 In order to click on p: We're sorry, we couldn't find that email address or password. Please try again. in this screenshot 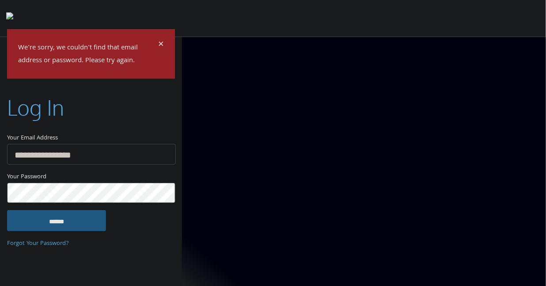, I will do `click(88, 55)`.